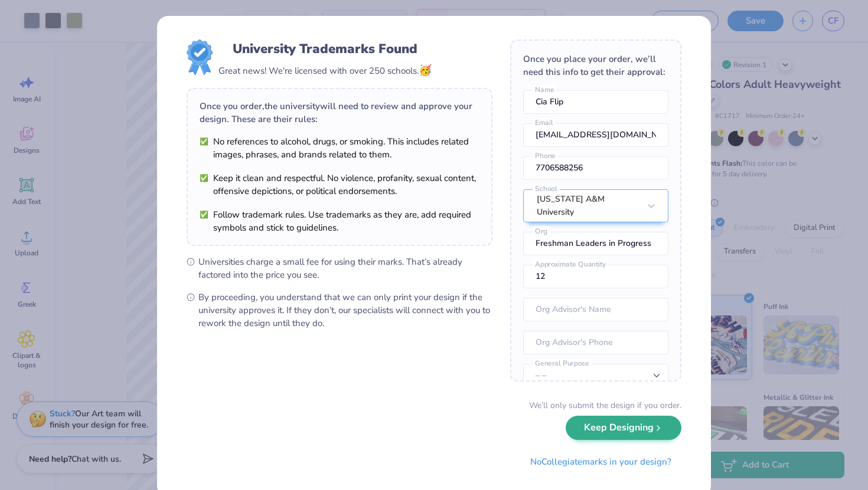 This screenshot has height=490, width=868. Describe the element at coordinates (605, 405) in the screenshot. I see `div: We’ll only submit the design if you order.` at that location.